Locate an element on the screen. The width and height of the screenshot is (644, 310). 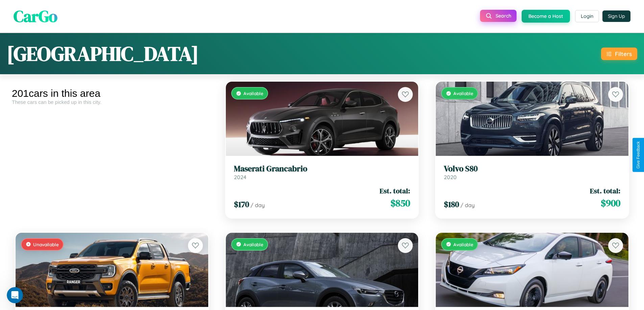
button: Sign Up is located at coordinates (616, 16).